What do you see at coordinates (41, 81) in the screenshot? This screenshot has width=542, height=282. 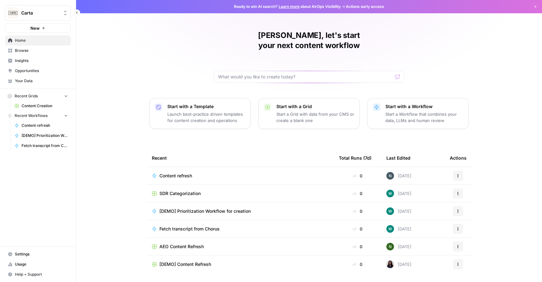 I see `span: Your Data` at bounding box center [41, 81].